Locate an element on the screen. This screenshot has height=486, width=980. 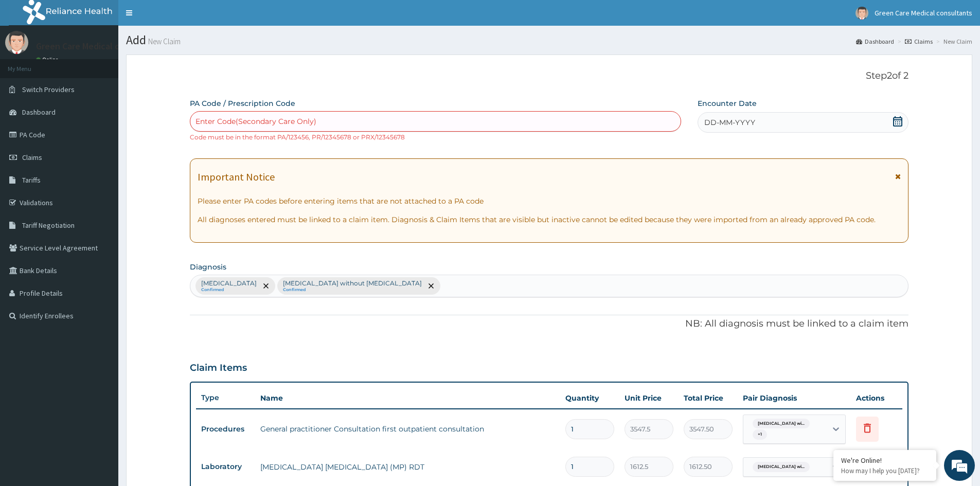
a: Online is located at coordinates (48, 60).